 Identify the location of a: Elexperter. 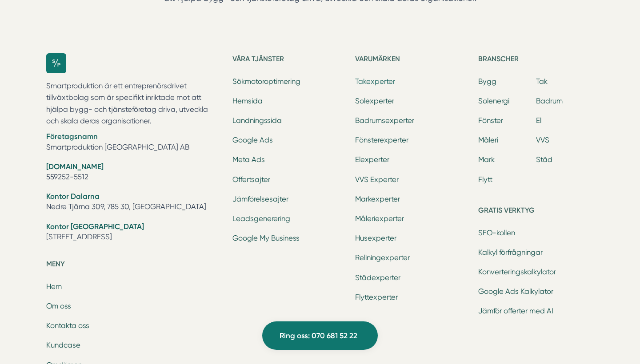
(372, 159).